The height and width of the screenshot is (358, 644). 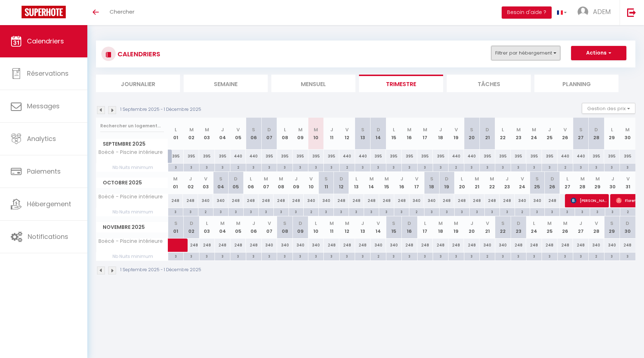 I want to click on th: 18, so click(x=440, y=227).